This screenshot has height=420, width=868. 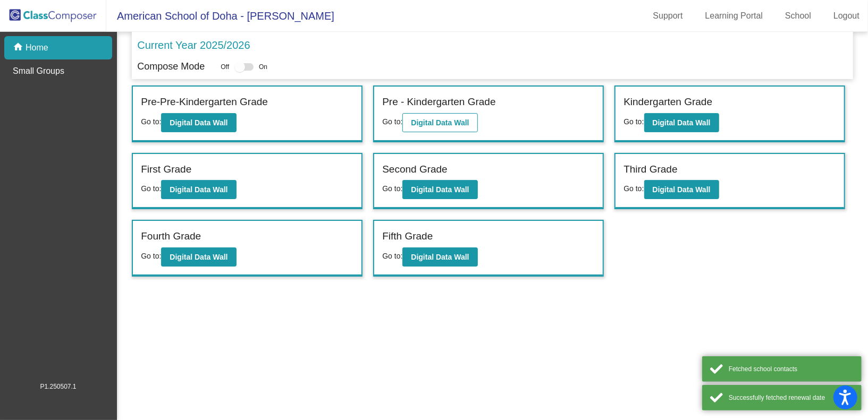 What do you see at coordinates (225, 67) in the screenshot?
I see `span: Off` at bounding box center [225, 67].